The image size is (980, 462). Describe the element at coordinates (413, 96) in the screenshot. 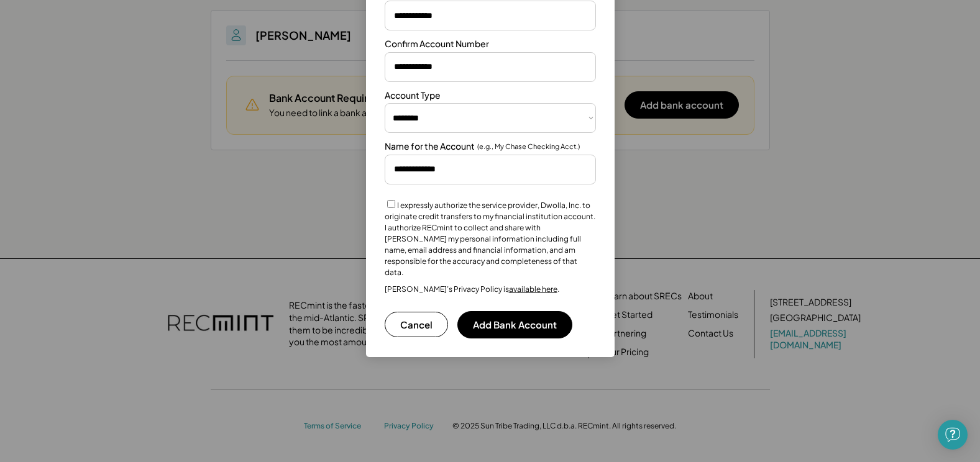

I see `div: Account Type` at that location.